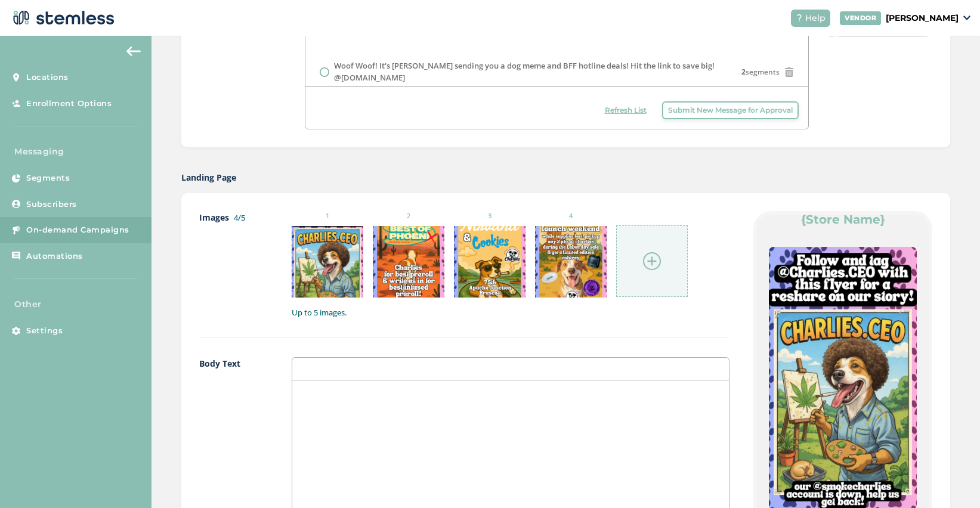 This screenshot has height=508, width=980. What do you see at coordinates (730, 111) in the screenshot?
I see `span: Submit New Message for Approval` at bounding box center [730, 111].